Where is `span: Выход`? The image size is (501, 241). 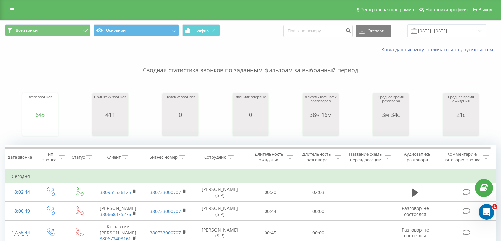 span: Выход is located at coordinates (486, 10).